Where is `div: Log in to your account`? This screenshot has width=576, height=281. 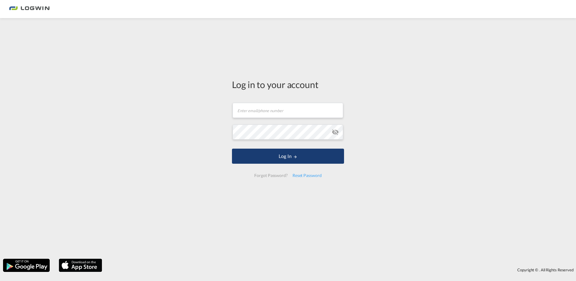 div: Log in to your account is located at coordinates (288, 84).